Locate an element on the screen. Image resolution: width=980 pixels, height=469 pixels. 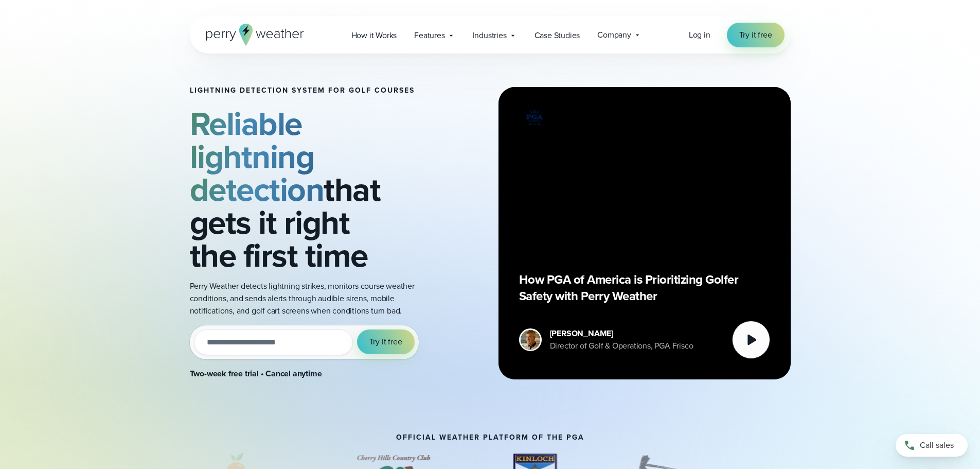
span: Call sales is located at coordinates (937, 446).